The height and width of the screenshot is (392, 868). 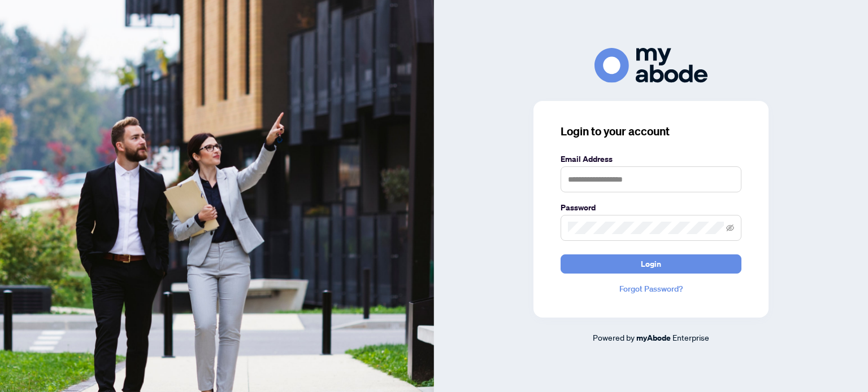 I want to click on span: eye-invisible, so click(x=730, y=228).